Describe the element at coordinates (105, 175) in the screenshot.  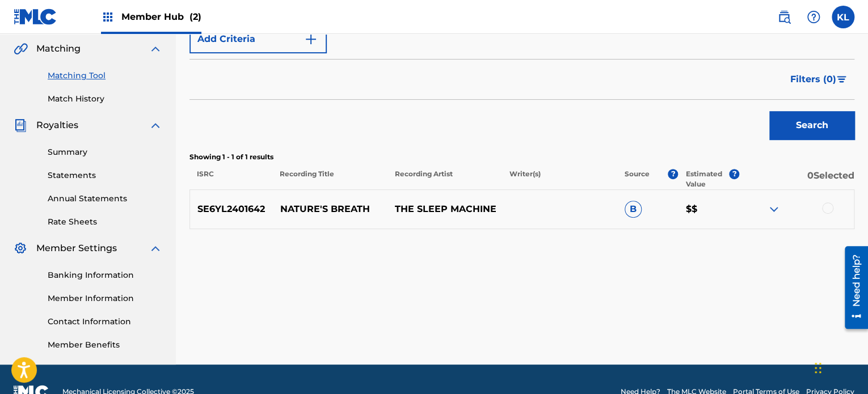
I see `a: Statements` at that location.